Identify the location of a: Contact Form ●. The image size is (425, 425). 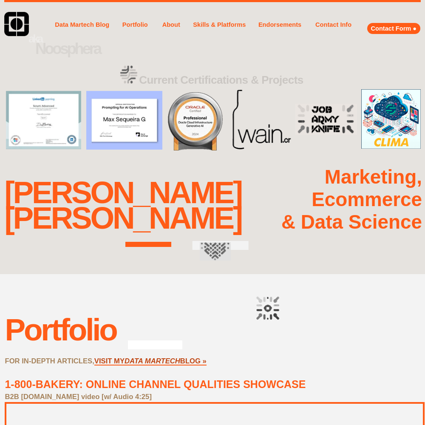
(393, 28).